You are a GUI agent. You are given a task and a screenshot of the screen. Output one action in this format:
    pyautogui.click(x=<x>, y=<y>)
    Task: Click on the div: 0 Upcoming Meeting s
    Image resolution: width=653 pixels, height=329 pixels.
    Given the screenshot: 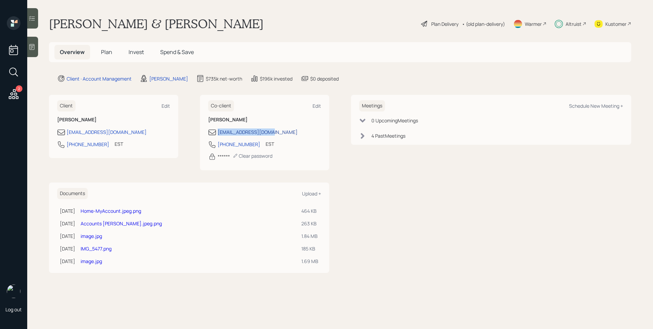 What is the action you would take?
    pyautogui.click(x=395, y=120)
    